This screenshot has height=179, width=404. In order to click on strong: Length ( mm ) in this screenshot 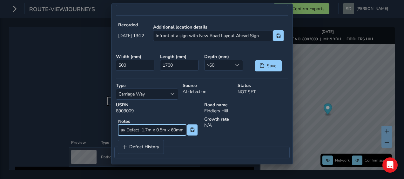, I will do `click(180, 56)`.